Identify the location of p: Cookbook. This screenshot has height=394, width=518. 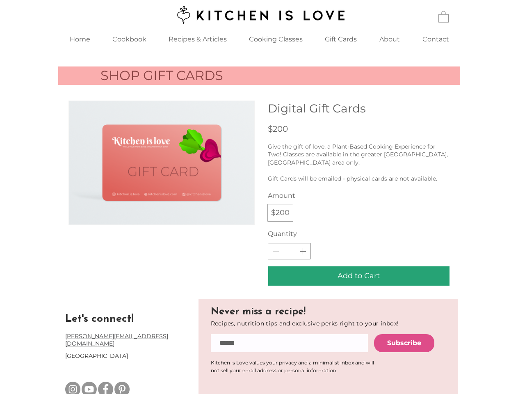
(129, 39).